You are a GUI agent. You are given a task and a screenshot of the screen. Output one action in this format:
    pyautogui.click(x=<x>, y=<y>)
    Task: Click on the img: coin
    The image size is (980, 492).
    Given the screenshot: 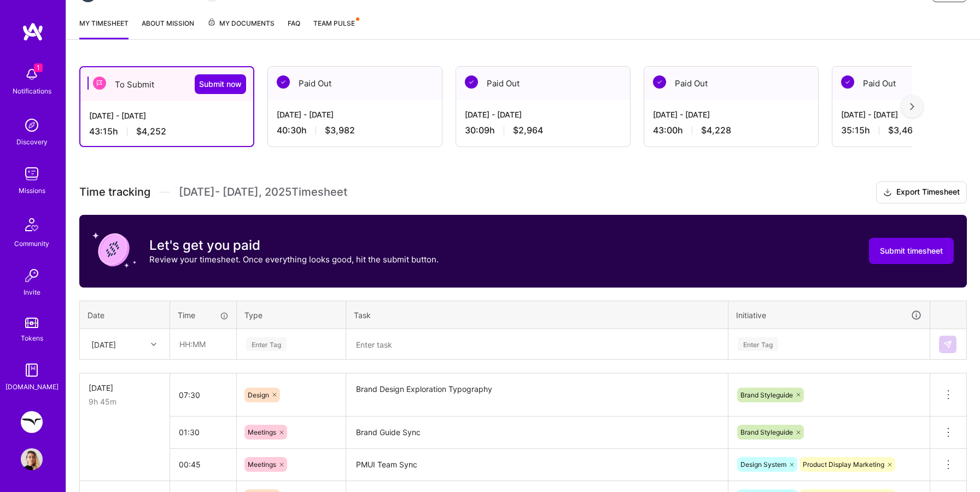 What is the action you would take?
    pyautogui.click(x=114, y=250)
    